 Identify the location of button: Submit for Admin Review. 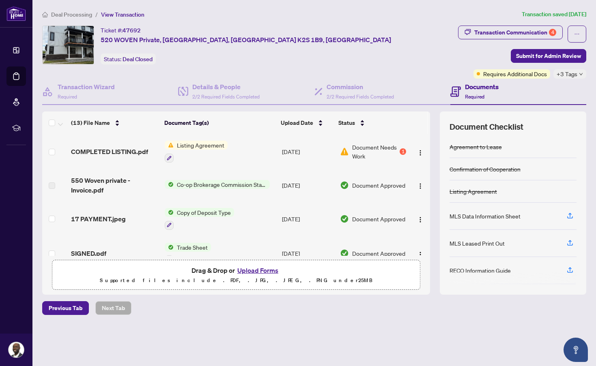
(548, 56).